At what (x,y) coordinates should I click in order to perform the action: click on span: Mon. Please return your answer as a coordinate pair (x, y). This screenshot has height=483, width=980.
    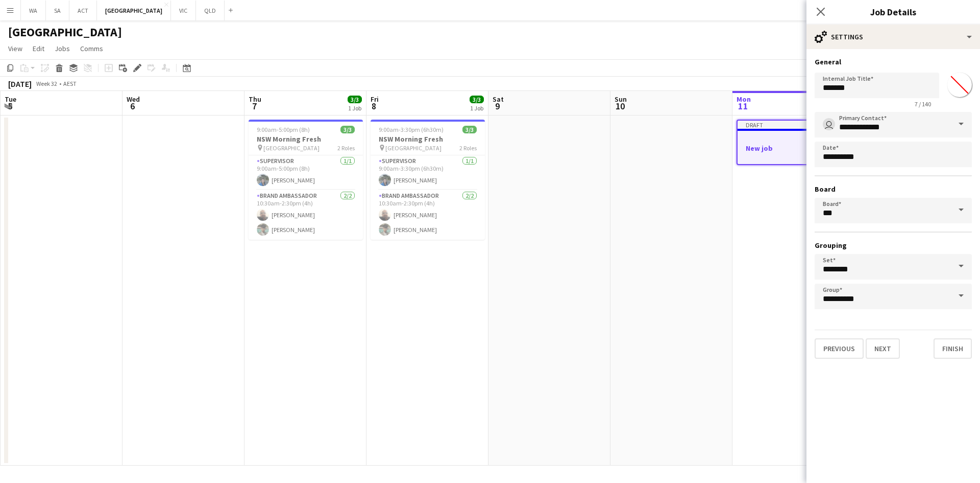
    Looking at the image, I should click on (743, 99).